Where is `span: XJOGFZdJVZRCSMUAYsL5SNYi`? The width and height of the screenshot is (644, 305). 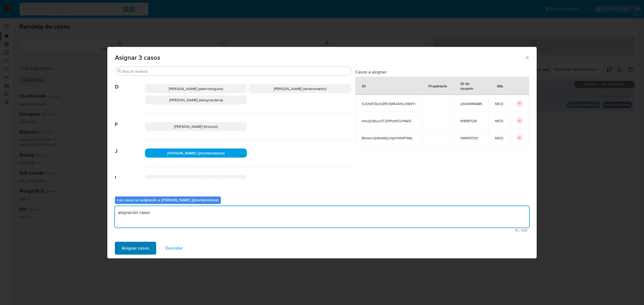 span: XJOGFZdJVZRCSMUAYsL5SNYi is located at coordinates (389, 104).